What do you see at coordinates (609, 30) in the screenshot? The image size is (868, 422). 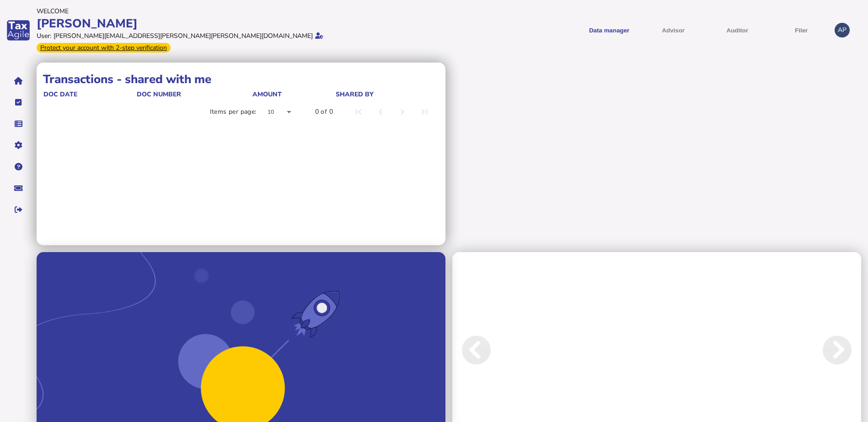 I see `button: Shows a dropdown of Data manager options` at bounding box center [609, 30].